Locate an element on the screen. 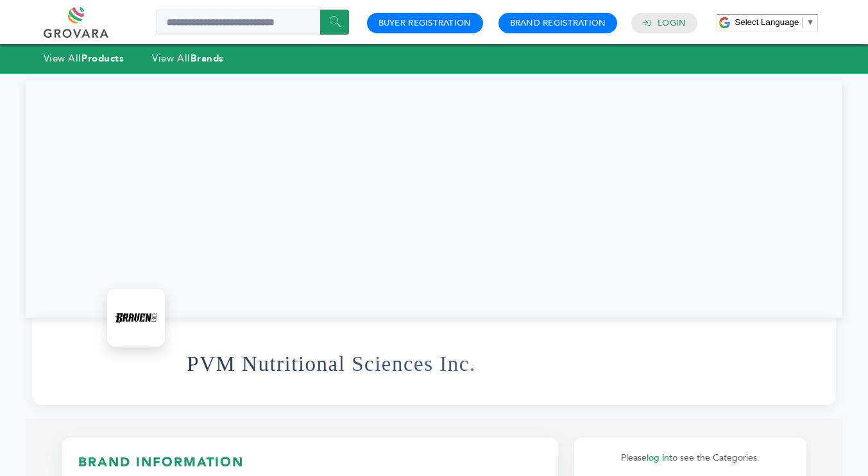 Image resolution: width=868 pixels, height=476 pixels. span: Select Language is located at coordinates (767, 22).